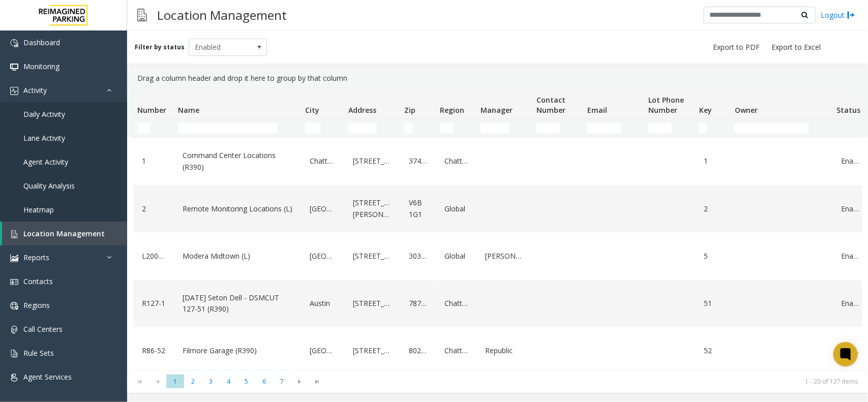 The width and height of the screenshot is (868, 402). Describe the element at coordinates (38, 353) in the screenshot. I see `span: Rule Sets` at that location.